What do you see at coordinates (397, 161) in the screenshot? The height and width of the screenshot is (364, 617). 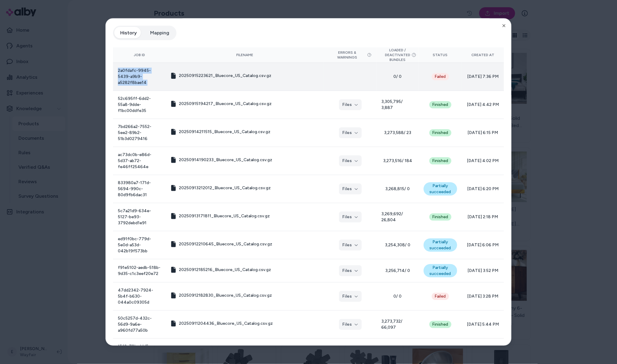 I see `span: 3,273,516 / 184` at bounding box center [397, 161].